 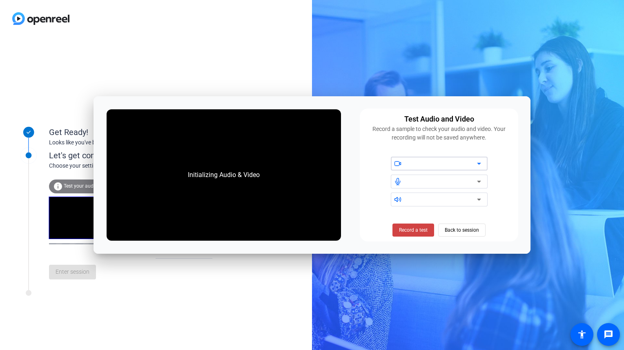 What do you see at coordinates (439, 119) in the screenshot?
I see `div: Test Audio and Video` at bounding box center [439, 119].